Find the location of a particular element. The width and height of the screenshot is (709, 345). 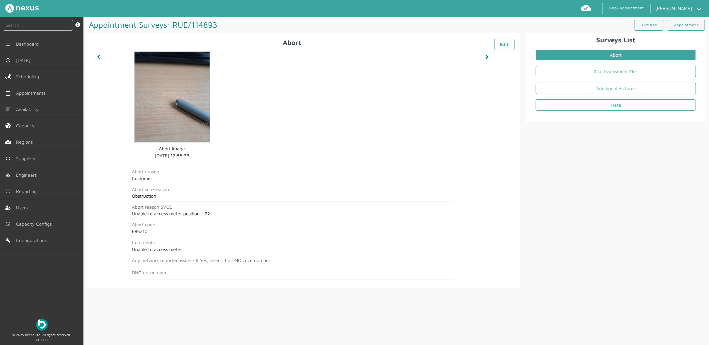

img: Nexus is located at coordinates (22, 8).